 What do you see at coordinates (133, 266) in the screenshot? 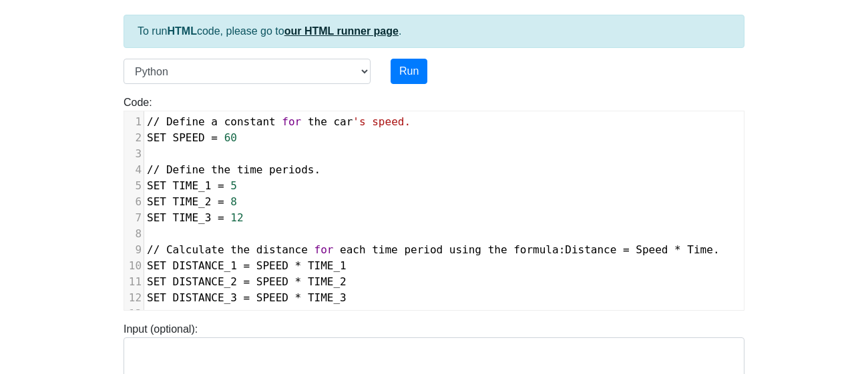
I see `div: 10` at bounding box center [133, 266].